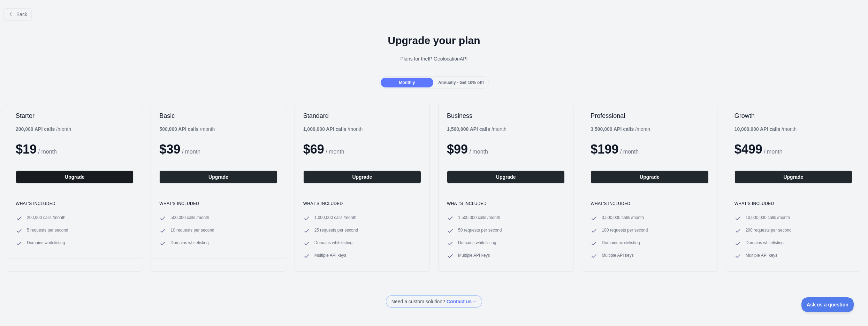  I want to click on h2: Business, so click(506, 115).